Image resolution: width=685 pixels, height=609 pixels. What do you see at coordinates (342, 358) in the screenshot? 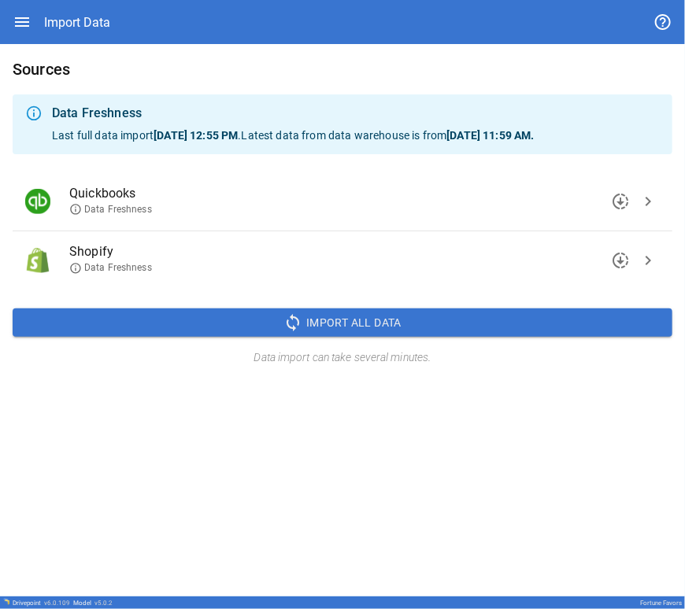
I see `h6: Data import can take several minutes.` at bounding box center [342, 358].